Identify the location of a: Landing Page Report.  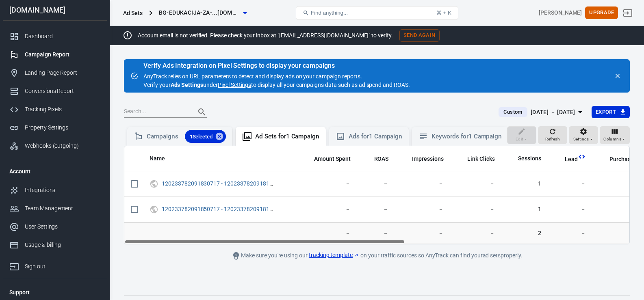
(55, 72).